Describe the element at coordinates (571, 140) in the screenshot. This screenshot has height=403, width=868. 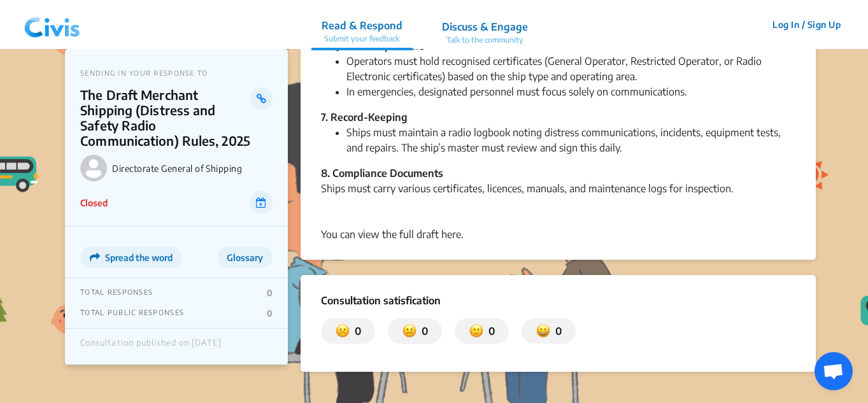
I see `li: Ships must maintain a radio logbook noting distress communications, incidents, equipment tests, a...` at that location.